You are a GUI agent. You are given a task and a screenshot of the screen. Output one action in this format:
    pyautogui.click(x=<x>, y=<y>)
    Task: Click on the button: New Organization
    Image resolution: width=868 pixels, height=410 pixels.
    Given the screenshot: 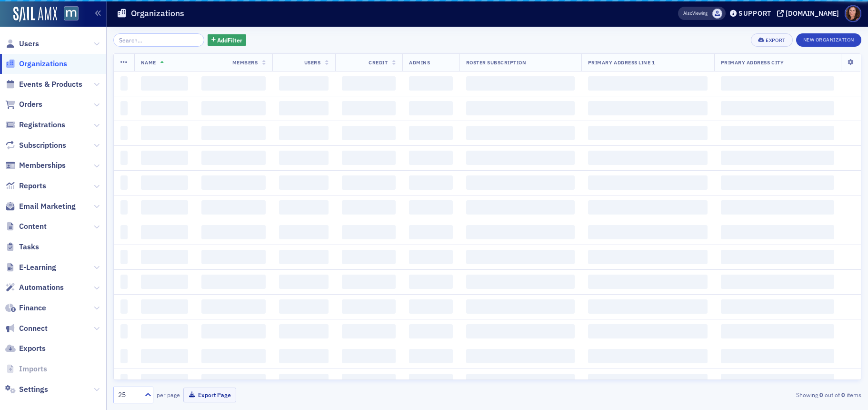 What is the action you would take?
    pyautogui.click(x=828, y=40)
    